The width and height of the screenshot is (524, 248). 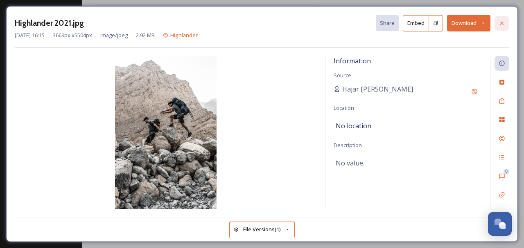 What do you see at coordinates (184, 35) in the screenshot?
I see `span: Highlander` at bounding box center [184, 35].